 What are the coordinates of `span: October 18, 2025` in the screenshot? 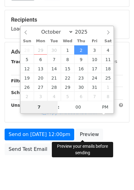 It's located at (108, 68).